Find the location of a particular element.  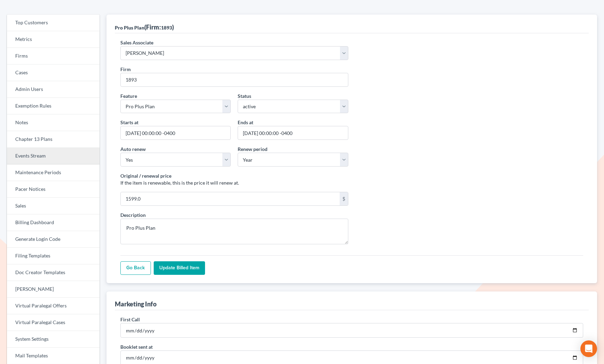

a: Top Customers is located at coordinates (53, 23).